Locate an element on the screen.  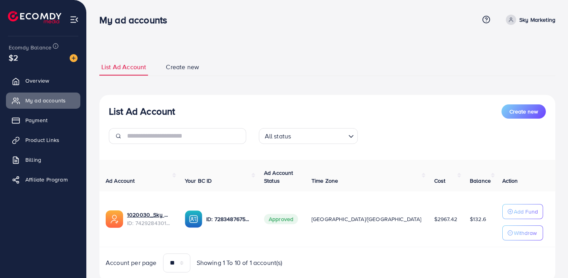
div: <span class='underline'>1020030_Sky Marketing_1729765062639</span></br>7429284301449199632 is located at coordinates (150, 219).